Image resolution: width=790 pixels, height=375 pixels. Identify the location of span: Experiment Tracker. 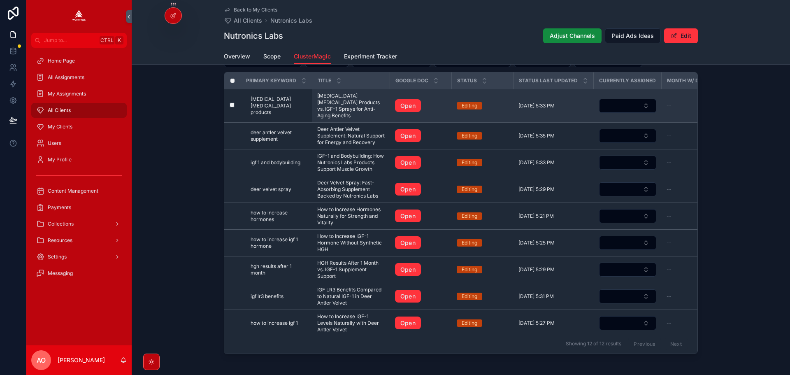
(370, 56).